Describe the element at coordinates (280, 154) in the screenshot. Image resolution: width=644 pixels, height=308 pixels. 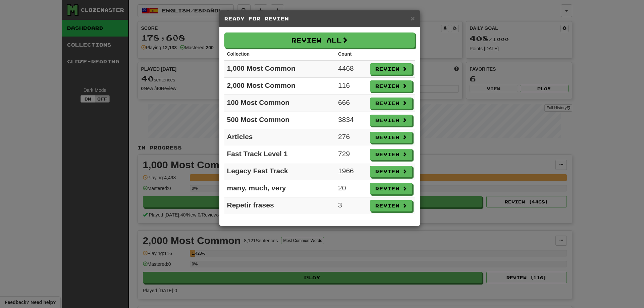
I see `td: Fast Track Level 1` at that location.